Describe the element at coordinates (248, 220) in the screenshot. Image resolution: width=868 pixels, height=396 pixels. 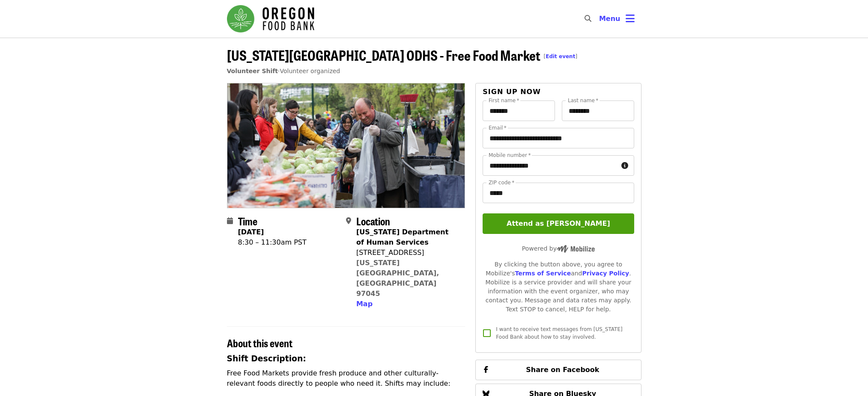
I see `span: Time` at that location.